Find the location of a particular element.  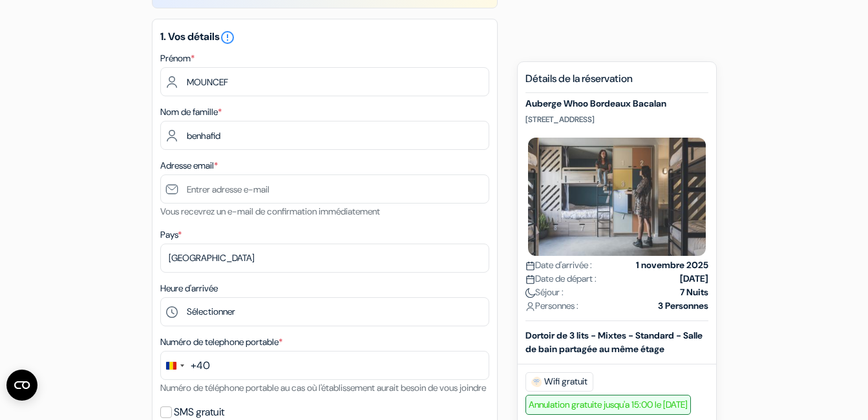

h5: 1. Vos détails is located at coordinates (324, 37).